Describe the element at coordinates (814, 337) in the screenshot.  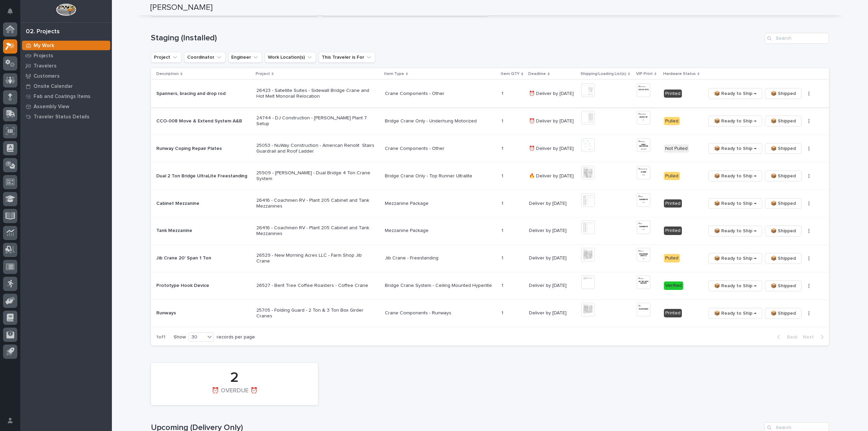
I see `button: Next` at that location.